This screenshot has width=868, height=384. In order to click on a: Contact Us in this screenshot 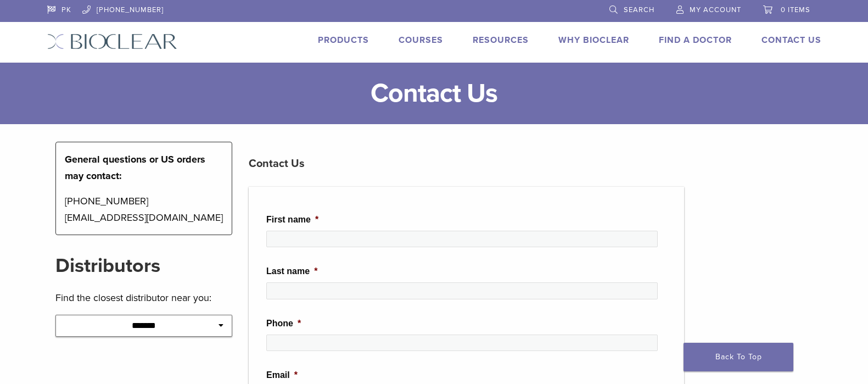, I will do `click(792, 40)`.